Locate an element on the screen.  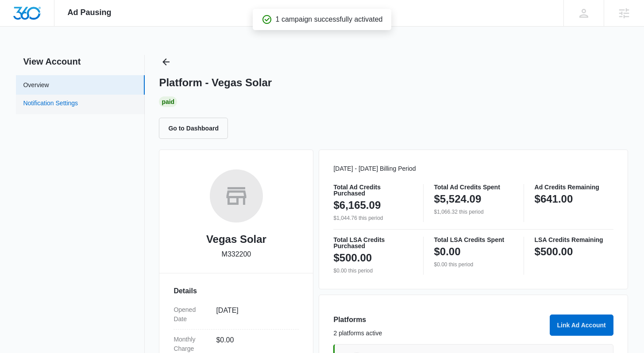
a: Notification Settings is located at coordinates (51, 105).